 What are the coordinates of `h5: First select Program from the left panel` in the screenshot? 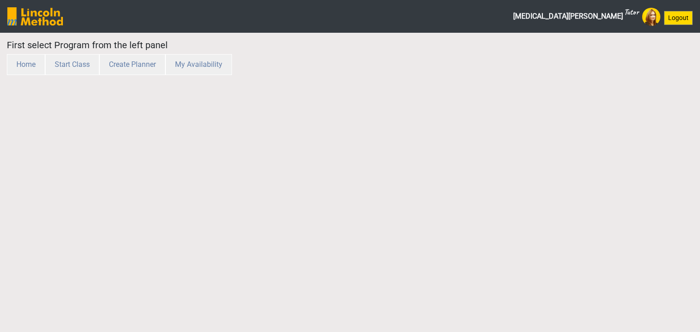 It's located at (262, 45).